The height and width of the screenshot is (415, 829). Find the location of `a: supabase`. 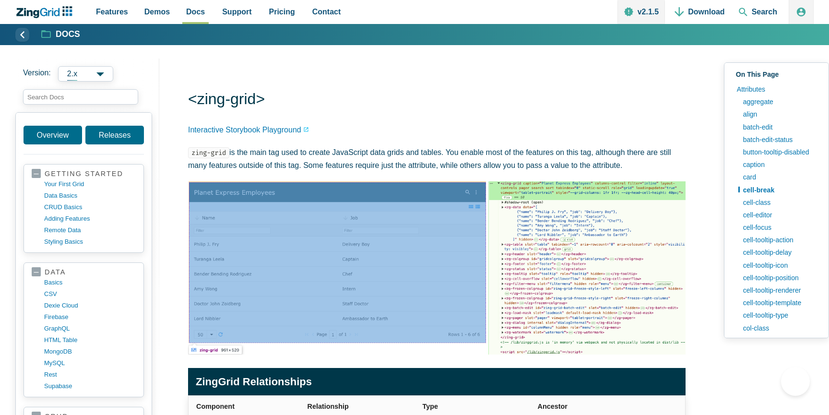

a: supabase is located at coordinates (90, 386).